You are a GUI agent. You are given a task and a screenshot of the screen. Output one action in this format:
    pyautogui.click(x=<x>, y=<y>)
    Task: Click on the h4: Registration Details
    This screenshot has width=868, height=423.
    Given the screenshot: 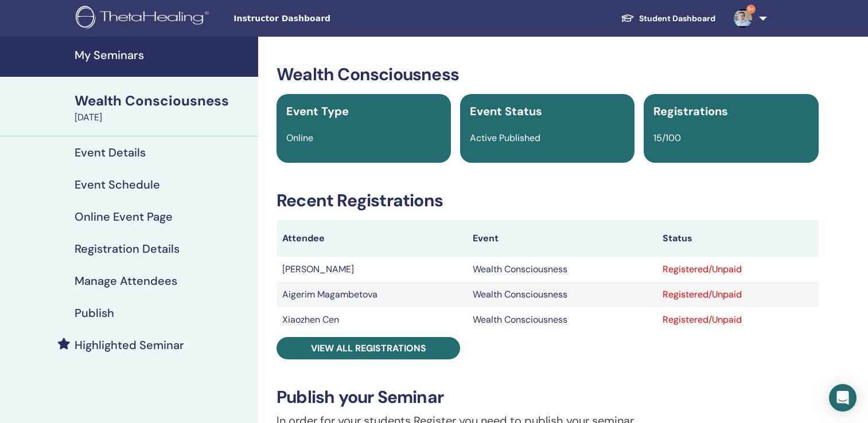 What is the action you would take?
    pyautogui.click(x=127, y=249)
    